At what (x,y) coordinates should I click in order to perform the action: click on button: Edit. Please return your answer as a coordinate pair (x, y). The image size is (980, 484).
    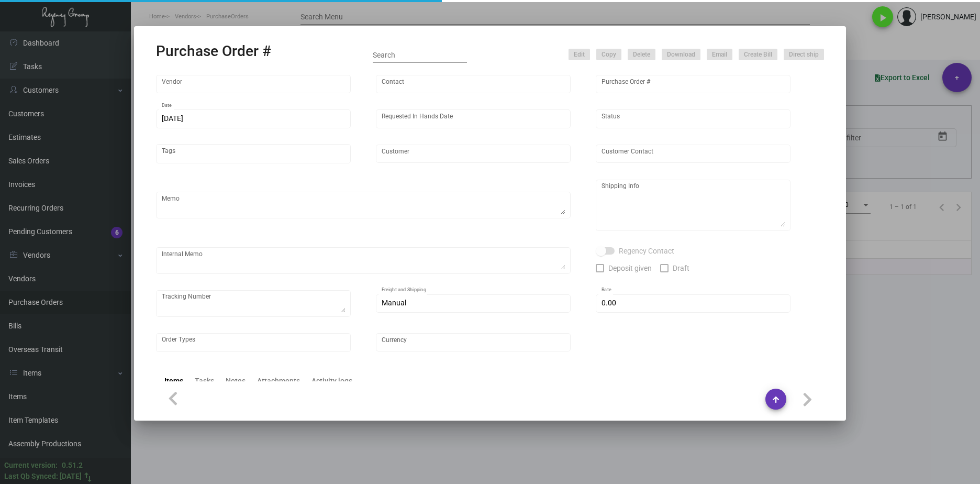
    Looking at the image, I should click on (579, 55).